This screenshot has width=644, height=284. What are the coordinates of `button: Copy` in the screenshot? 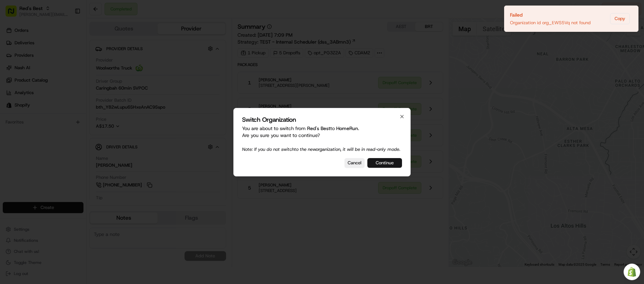 It's located at (620, 19).